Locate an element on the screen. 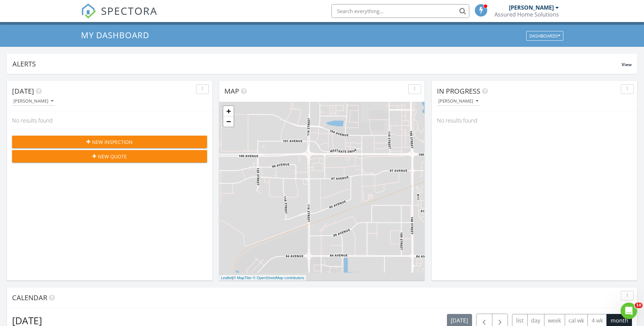 This screenshot has height=326, width=644. a: Zoom in is located at coordinates (229, 111).